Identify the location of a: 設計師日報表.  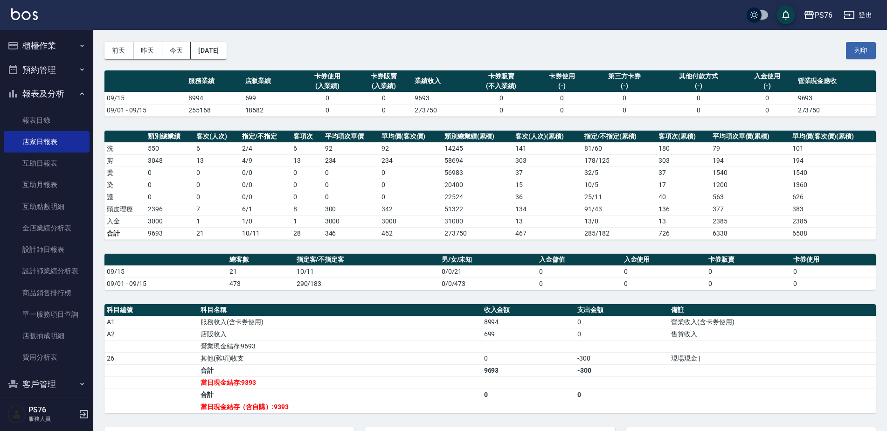
(47, 249).